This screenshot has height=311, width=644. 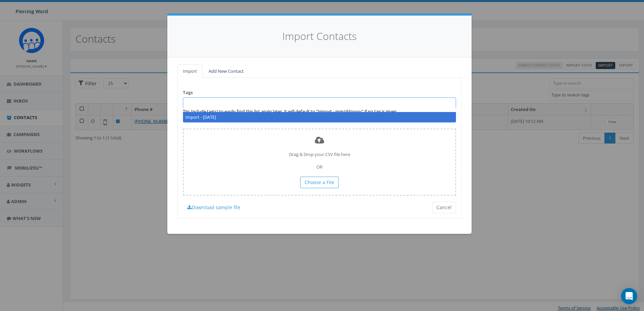 What do you see at coordinates (319, 36) in the screenshot?
I see `h4: Import Contacts` at bounding box center [319, 36].